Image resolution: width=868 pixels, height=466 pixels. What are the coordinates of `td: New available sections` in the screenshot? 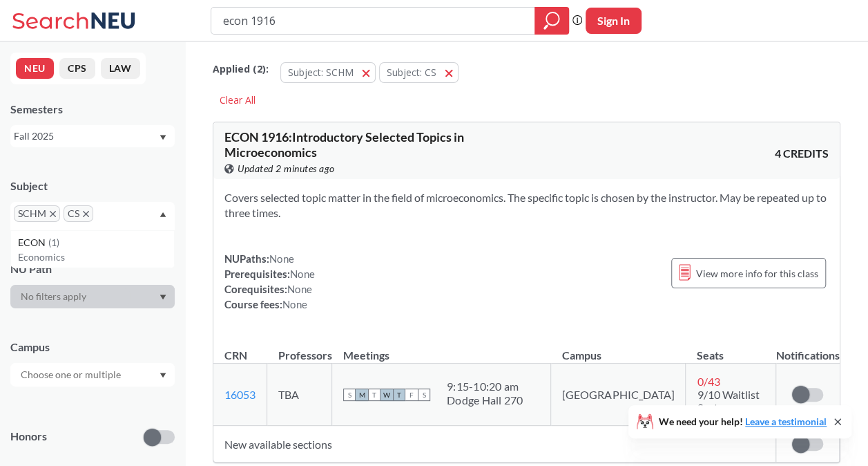 It's located at (494, 444).